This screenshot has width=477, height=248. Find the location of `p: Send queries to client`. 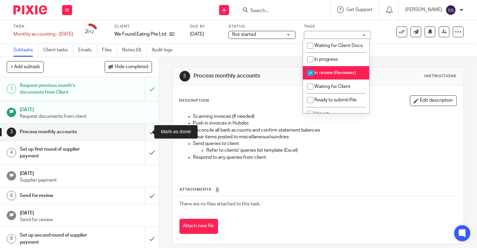

p: Send queries to client is located at coordinates (325, 144).